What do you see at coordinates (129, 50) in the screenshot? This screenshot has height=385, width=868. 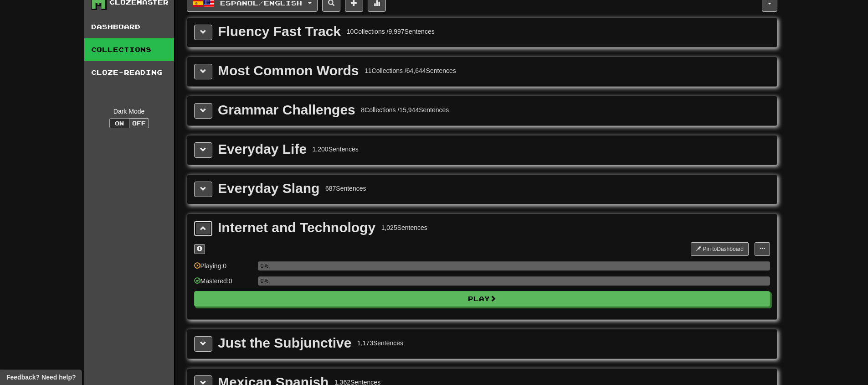 I see `a: Collections` at bounding box center [129, 50].